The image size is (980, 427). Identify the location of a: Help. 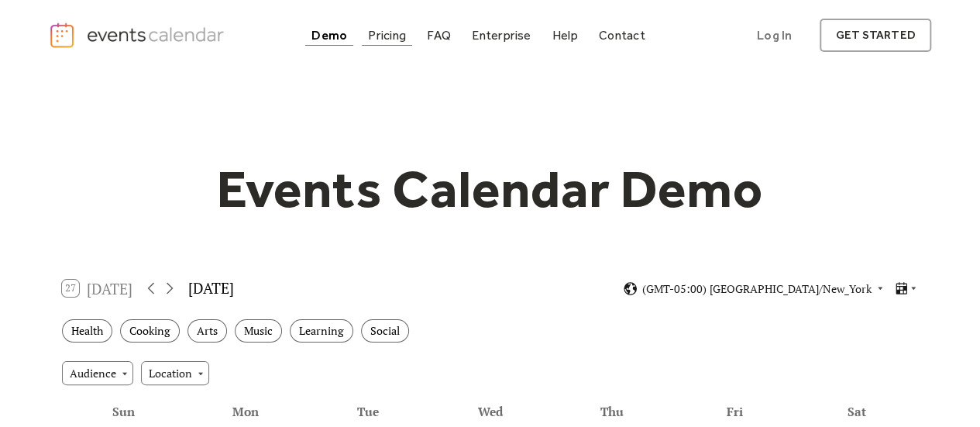
(565, 35).